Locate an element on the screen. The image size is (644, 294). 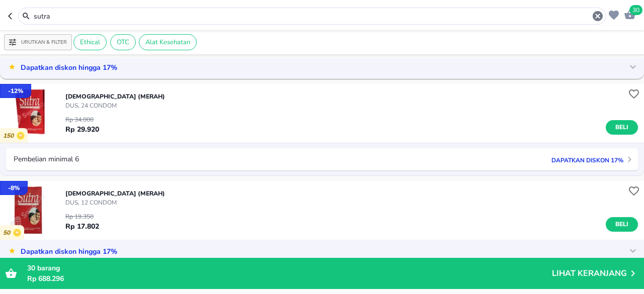
p: DUS, 24 CONDOM is located at coordinates (115, 106).